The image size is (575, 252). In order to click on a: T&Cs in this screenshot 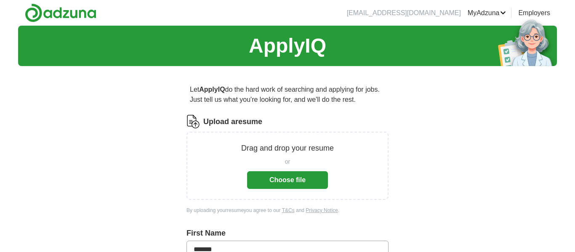, I will do `click(288, 210)`.